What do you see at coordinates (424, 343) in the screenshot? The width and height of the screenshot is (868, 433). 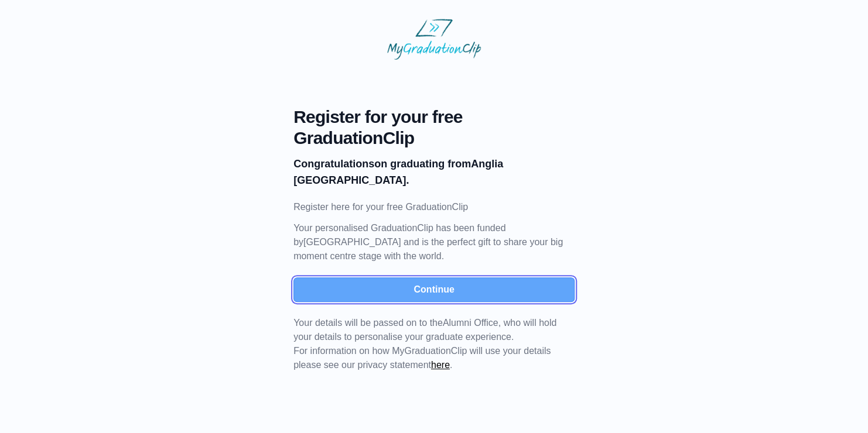 I see `span: For information on how MyGraduationClip will use your details please see our privacy statement .` at bounding box center [424, 343].